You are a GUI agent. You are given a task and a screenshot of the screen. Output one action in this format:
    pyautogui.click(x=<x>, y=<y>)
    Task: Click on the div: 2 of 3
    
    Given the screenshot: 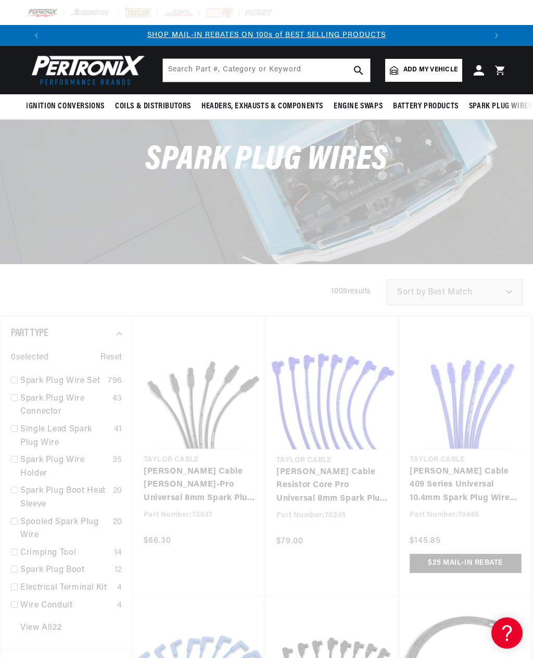 What is the action you would take?
    pyautogui.click(x=267, y=34)
    